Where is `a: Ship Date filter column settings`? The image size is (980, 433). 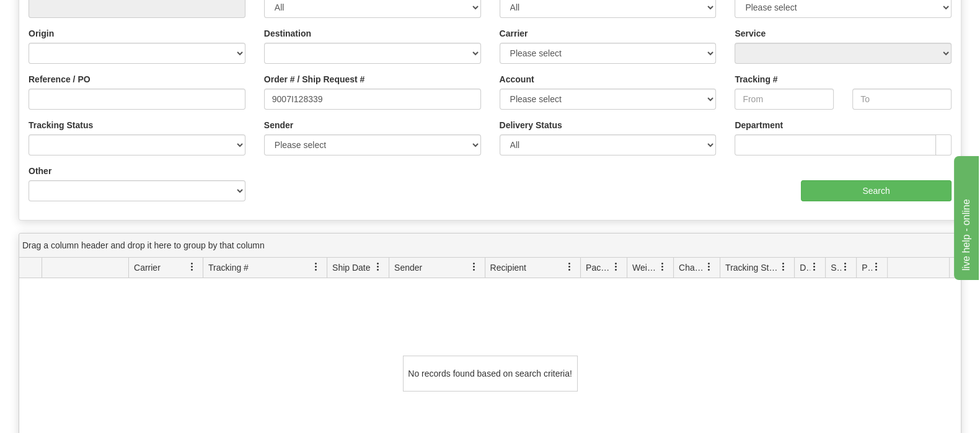 a: Ship Date filter column settings is located at coordinates (378, 267).